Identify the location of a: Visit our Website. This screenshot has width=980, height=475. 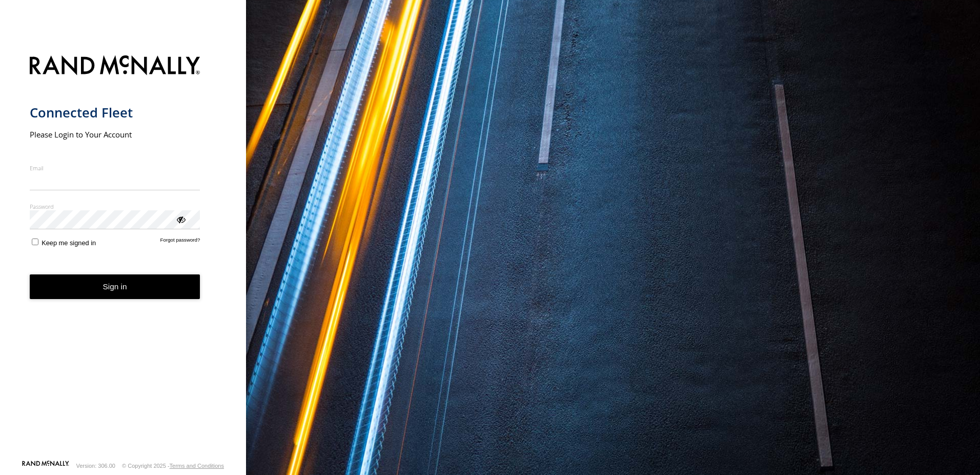
(46, 466).